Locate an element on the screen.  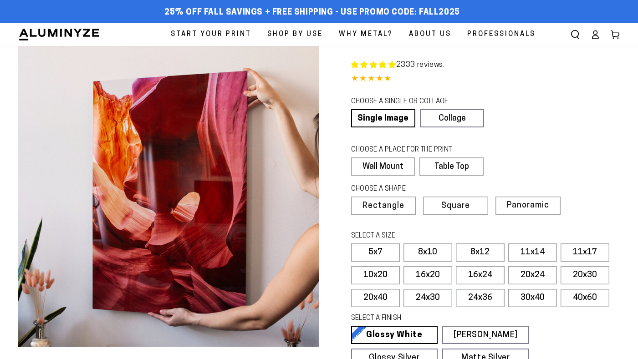
span: 25% off FALL Savings + Free Shipping - Use Promo Code: FALL2025 is located at coordinates (312, 13).